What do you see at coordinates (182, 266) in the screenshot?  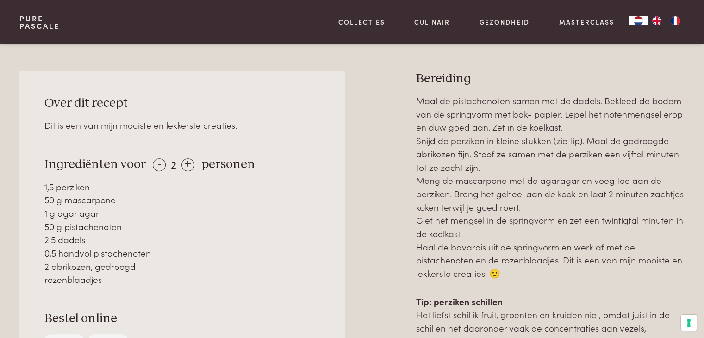 I see `div: 2 abrikozen, gedroogd` at bounding box center [182, 266].